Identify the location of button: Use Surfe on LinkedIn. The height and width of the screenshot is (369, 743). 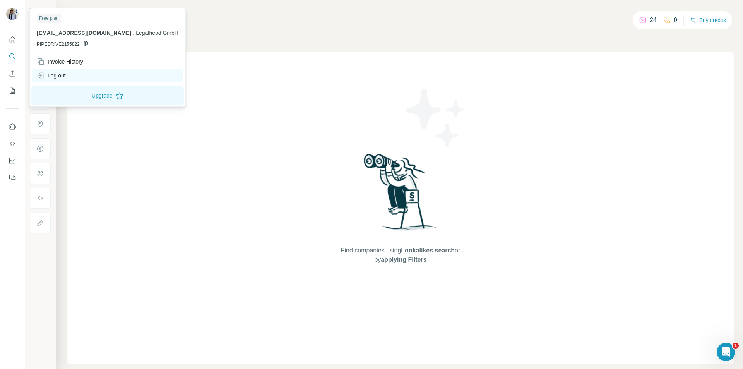
(12, 127).